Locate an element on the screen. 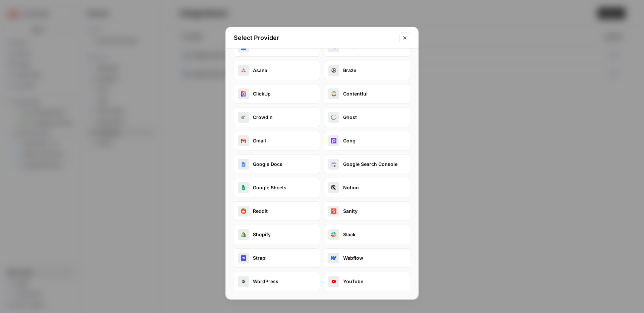 The image size is (644, 313). button: shopifyShopify is located at coordinates (277, 235).